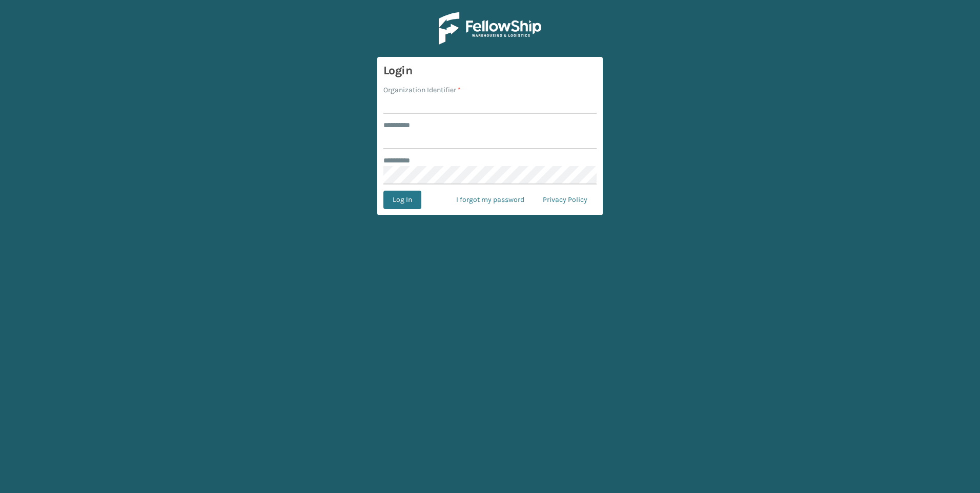 This screenshot has height=493, width=980. Describe the element at coordinates (403, 200) in the screenshot. I see `button: Log In` at that location.